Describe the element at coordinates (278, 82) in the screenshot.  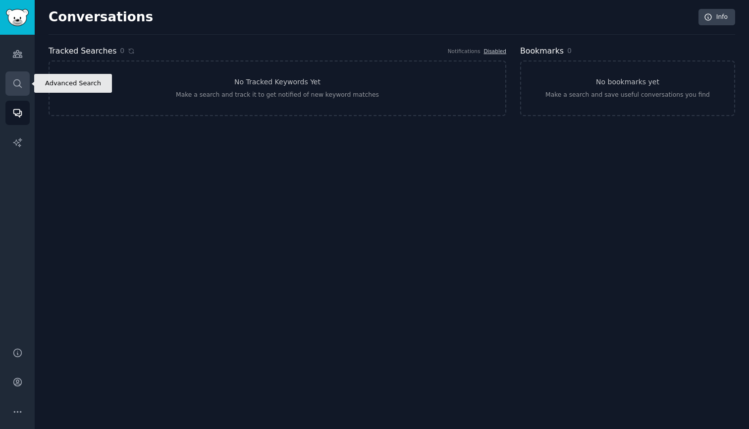
I see `h3: No Tracked Keywords Yet` at that location.